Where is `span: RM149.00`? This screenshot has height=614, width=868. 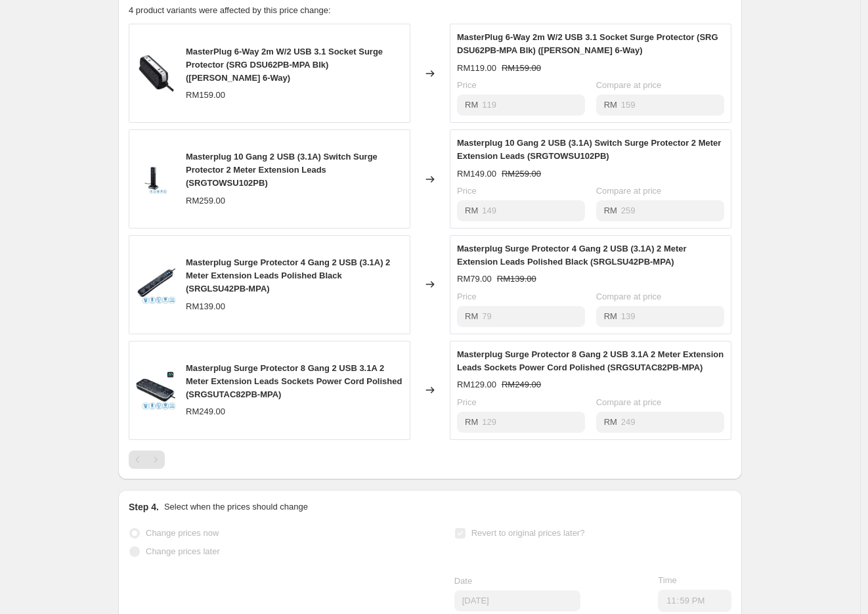 span: RM149.00 is located at coordinates (476, 174).